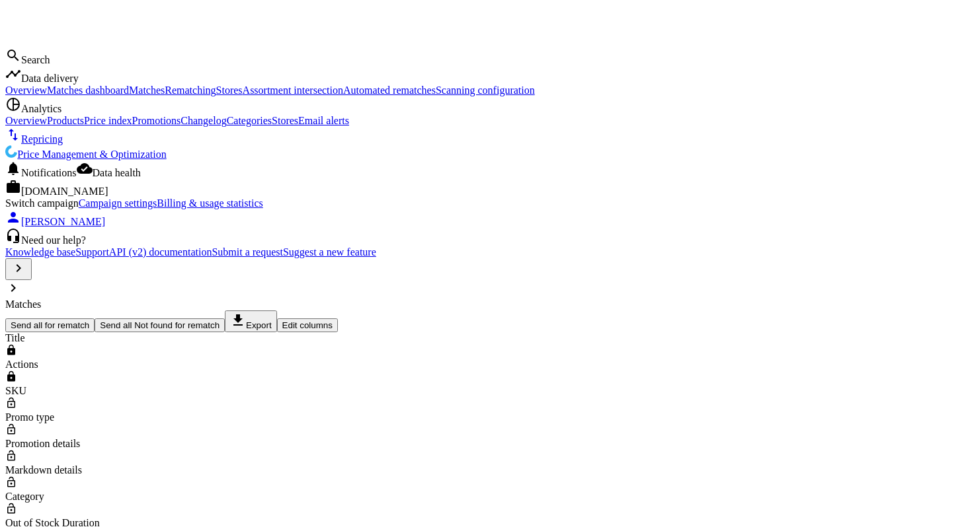 This screenshot has height=529, width=972. Describe the element at coordinates (92, 252) in the screenshot. I see `span: Support` at that location.